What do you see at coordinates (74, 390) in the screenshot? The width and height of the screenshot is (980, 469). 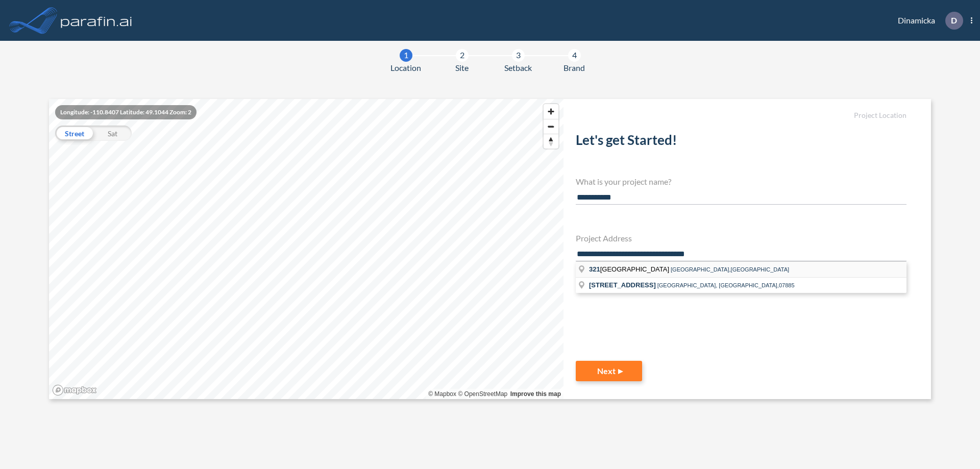 I see `a: Mapbox homepage` at bounding box center [74, 390].